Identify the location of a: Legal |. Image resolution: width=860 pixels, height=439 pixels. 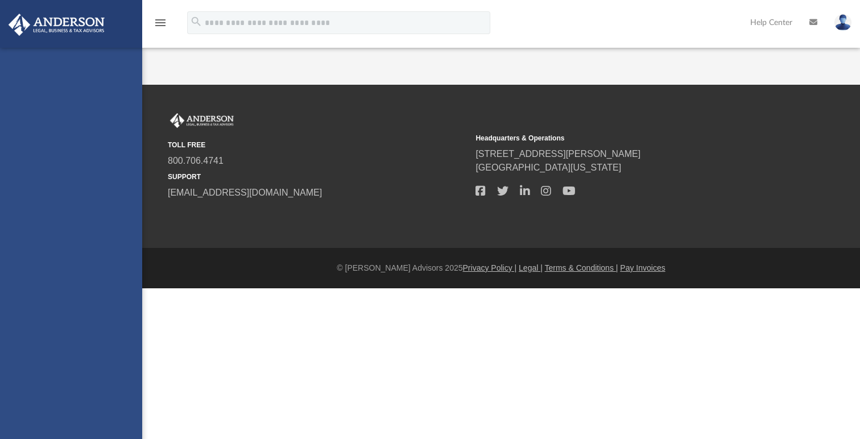
(531, 268).